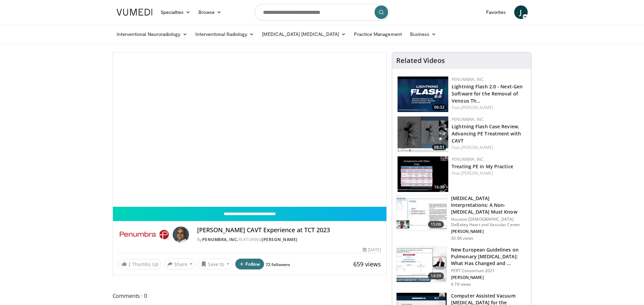 The image size is (644, 305). Describe the element at coordinates (423, 34) in the screenshot. I see `a: Business` at that location.